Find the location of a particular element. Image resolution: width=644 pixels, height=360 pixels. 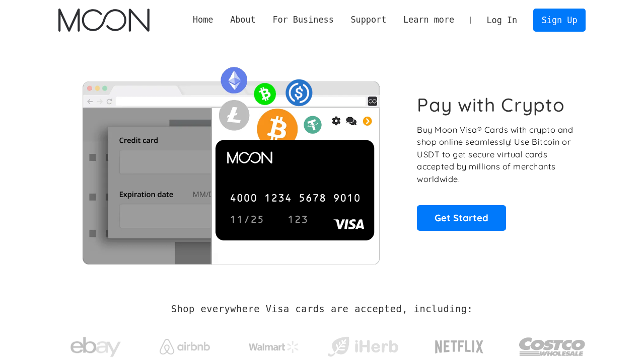

img: Netflix is located at coordinates (459, 347).